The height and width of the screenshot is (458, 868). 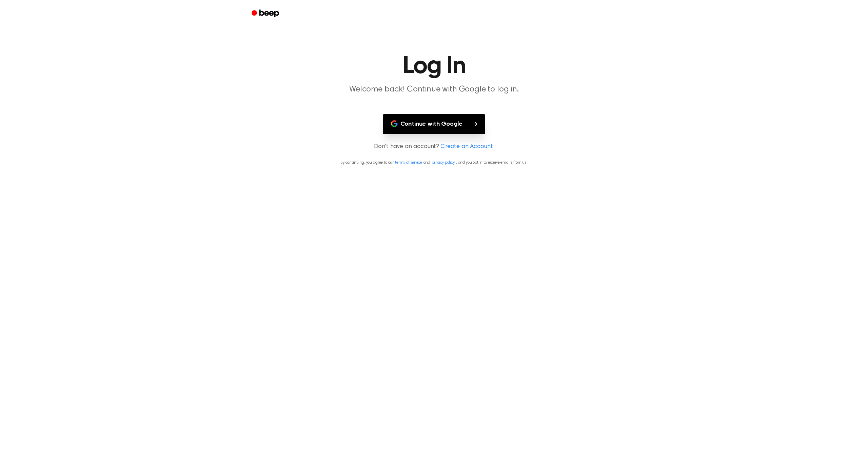 I want to click on a: privacy policy, so click(x=443, y=162).